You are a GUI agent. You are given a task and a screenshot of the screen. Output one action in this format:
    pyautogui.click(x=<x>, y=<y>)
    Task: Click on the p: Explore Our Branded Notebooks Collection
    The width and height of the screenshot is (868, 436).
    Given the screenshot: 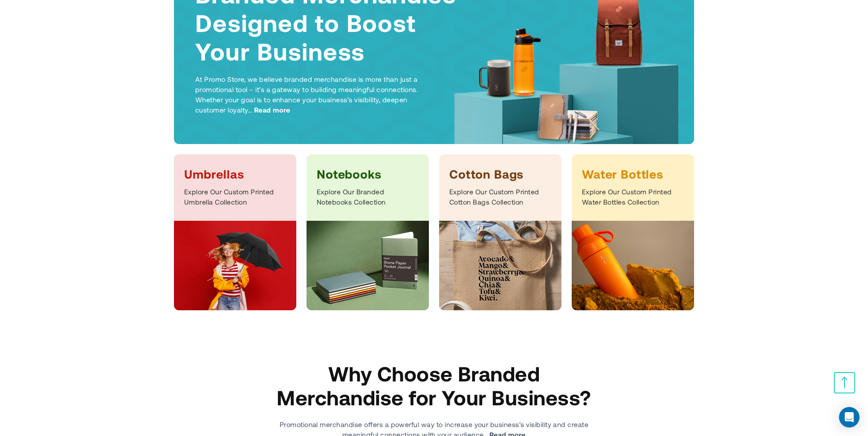 What is the action you would take?
    pyautogui.click(x=368, y=197)
    